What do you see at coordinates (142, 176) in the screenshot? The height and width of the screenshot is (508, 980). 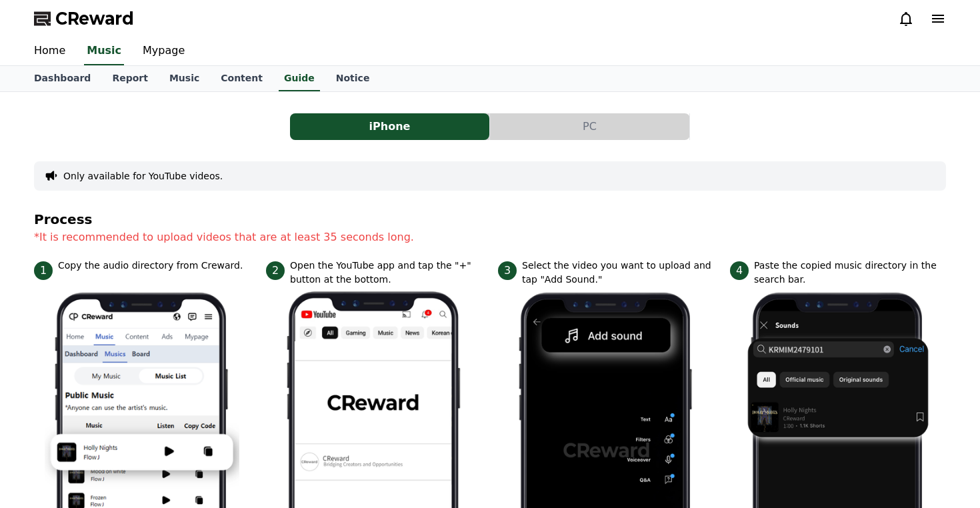 I see `button: Only available for YouTube videos.` at bounding box center [142, 176].